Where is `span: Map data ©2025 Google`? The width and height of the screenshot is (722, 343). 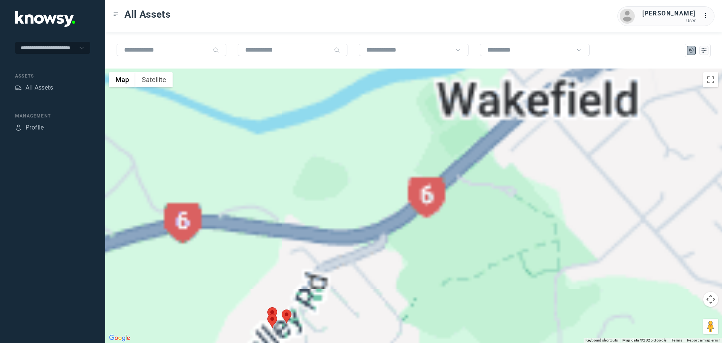 span: Map data ©2025 Google is located at coordinates (644, 340).